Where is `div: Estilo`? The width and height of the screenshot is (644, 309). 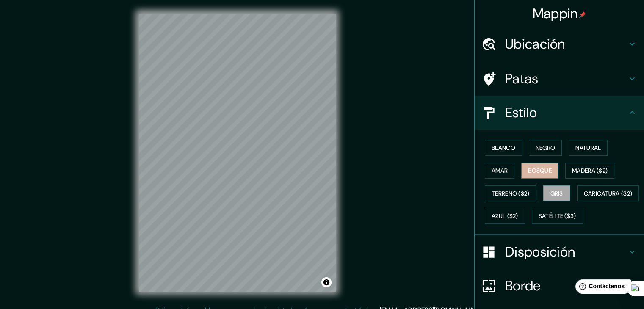
div: Estilo is located at coordinates (559, 112).